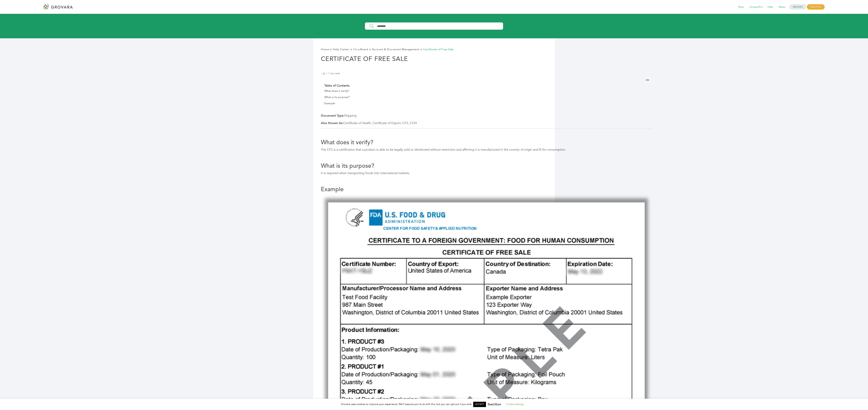 This screenshot has height=410, width=868. I want to click on a: ACCEPT, so click(479, 404).